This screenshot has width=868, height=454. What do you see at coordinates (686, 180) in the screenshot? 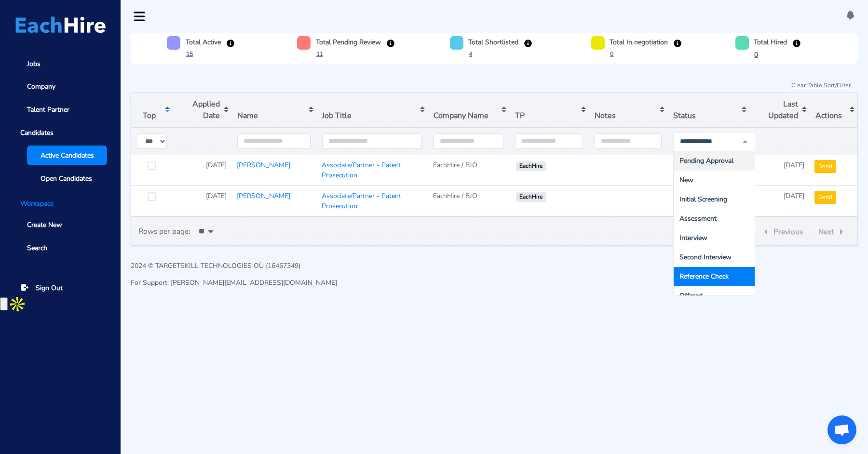
I see `span: New` at bounding box center [686, 180].